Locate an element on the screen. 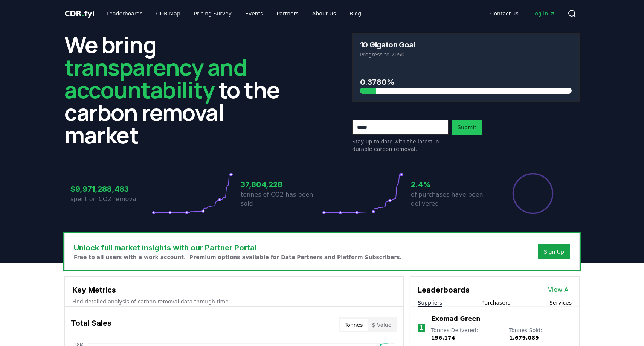 This screenshot has width=644, height=346. h3: 10 Gigaton Goal is located at coordinates (388, 45).